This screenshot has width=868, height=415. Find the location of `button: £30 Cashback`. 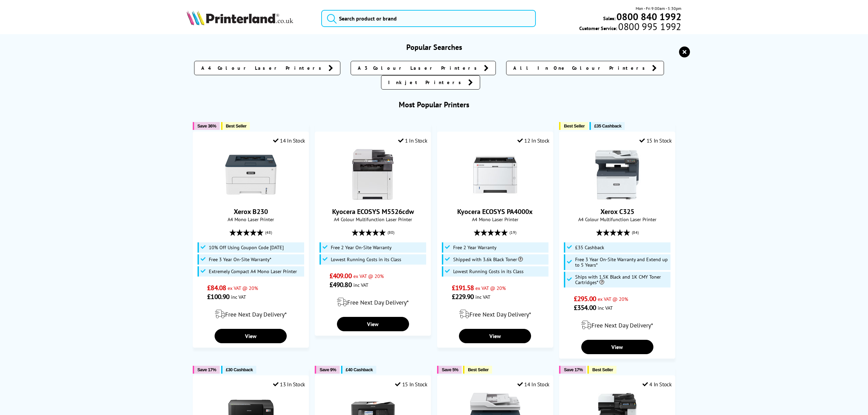

button: £30 Cashback is located at coordinates (239, 370).